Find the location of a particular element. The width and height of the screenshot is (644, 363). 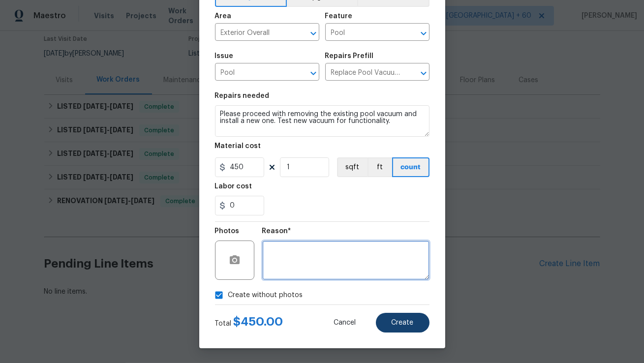

span: Create without photos is located at coordinates (266, 295).